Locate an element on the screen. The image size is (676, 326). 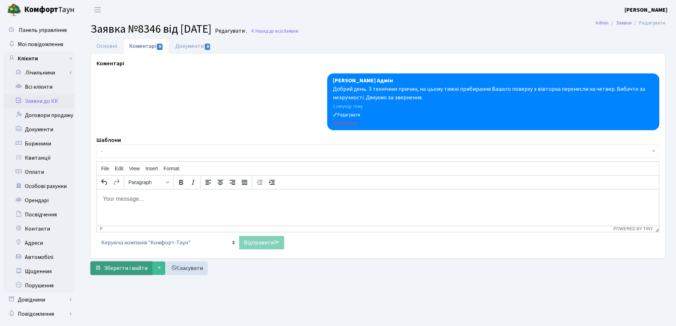
span: Заявки is located at coordinates (290, 31).